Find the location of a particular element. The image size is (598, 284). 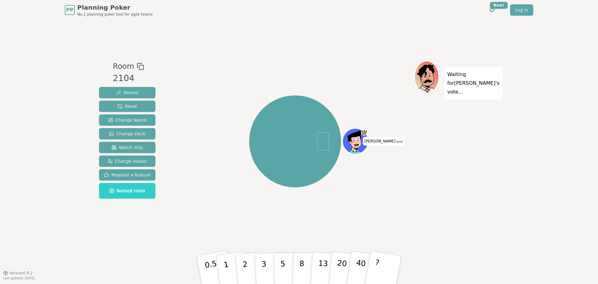

button: Named room is located at coordinates (127, 191).